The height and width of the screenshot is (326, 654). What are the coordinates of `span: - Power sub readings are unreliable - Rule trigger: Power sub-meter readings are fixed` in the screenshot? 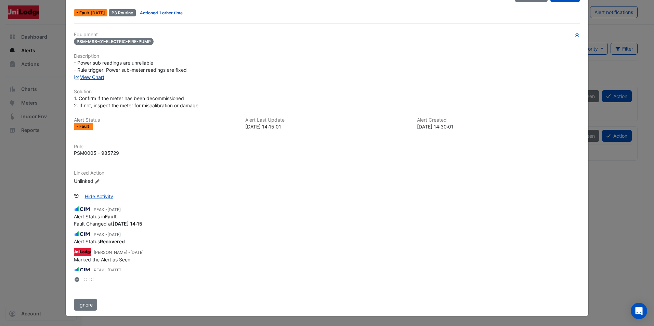 It's located at (130, 66).